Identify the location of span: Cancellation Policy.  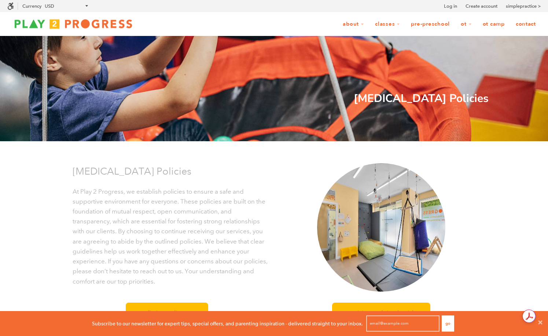
(157, 313).